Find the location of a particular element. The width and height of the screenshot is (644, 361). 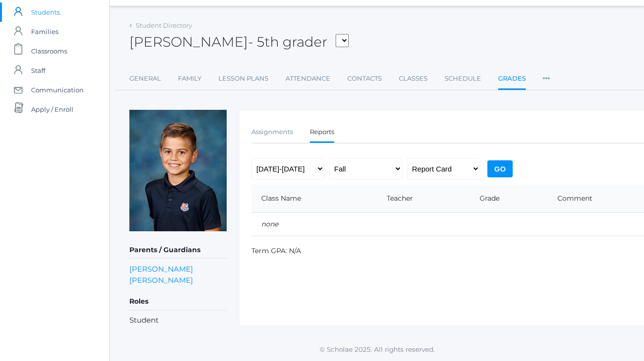

img: Brayden Zacharia is located at coordinates (178, 171).